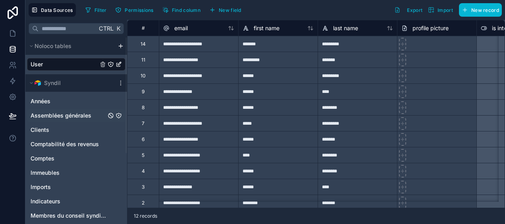 The image size is (505, 224). What do you see at coordinates (143, 44) in the screenshot?
I see `div: 14` at bounding box center [143, 44].